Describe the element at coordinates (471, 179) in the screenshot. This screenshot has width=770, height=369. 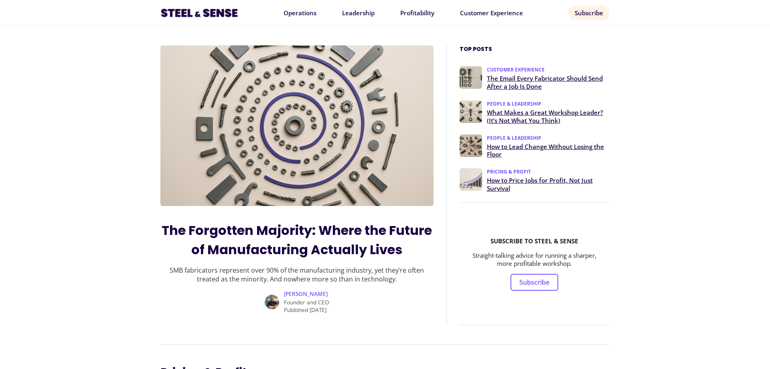
I see `img: How to Price Jobs for Profit, Not Just Survival` at that location.